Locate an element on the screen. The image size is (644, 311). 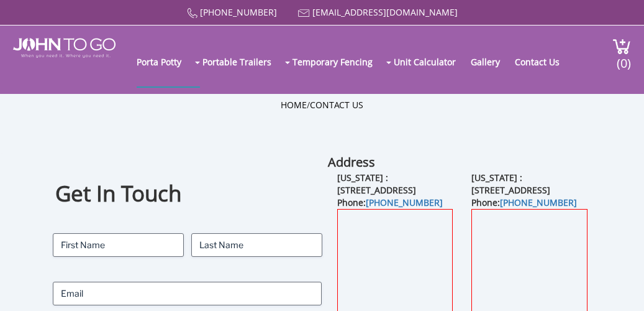
a: Portable Trailers is located at coordinates (243, 61).